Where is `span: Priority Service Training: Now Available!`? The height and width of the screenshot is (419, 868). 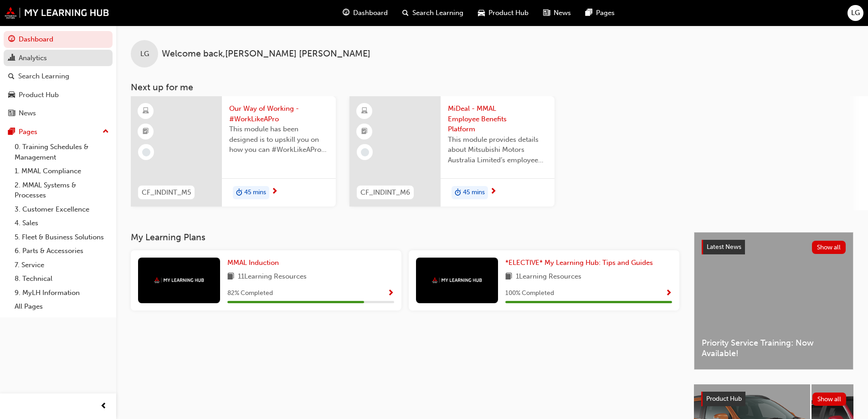 span: Priority Service Training: Now Available! is located at coordinates (774, 348).